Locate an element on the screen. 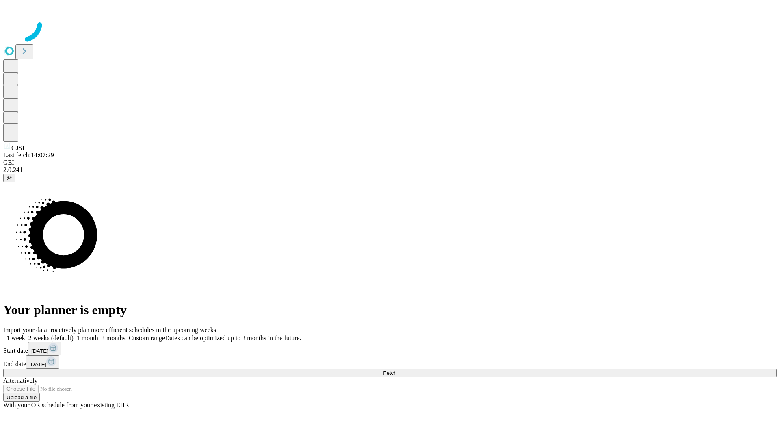 The width and height of the screenshot is (780, 439). span: Custom range is located at coordinates (147, 337).